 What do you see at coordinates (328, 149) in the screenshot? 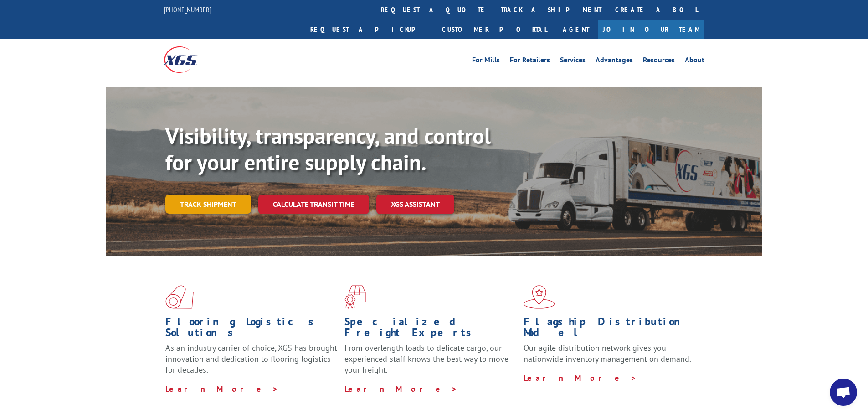
I see `b: Visibility, transparency, and control for your entire supply chain.` at bounding box center [328, 149].